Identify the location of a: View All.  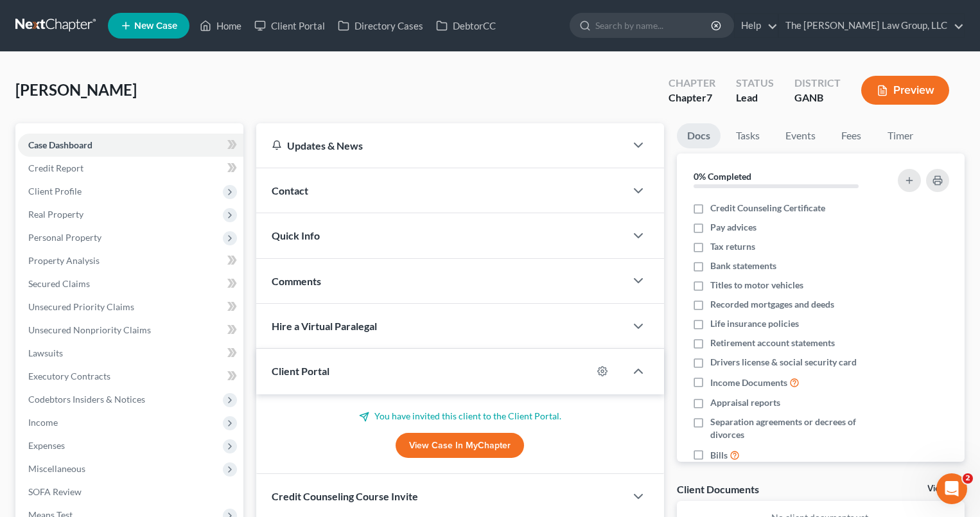
(944, 489).